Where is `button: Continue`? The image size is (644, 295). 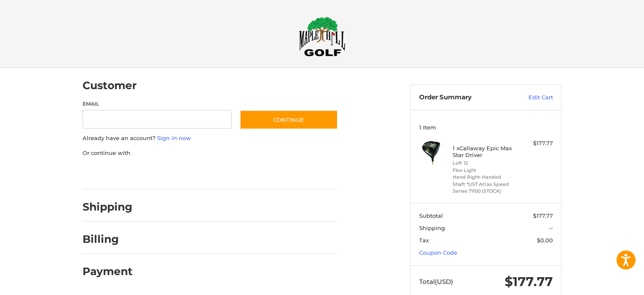 button: Continue is located at coordinates (289, 120).